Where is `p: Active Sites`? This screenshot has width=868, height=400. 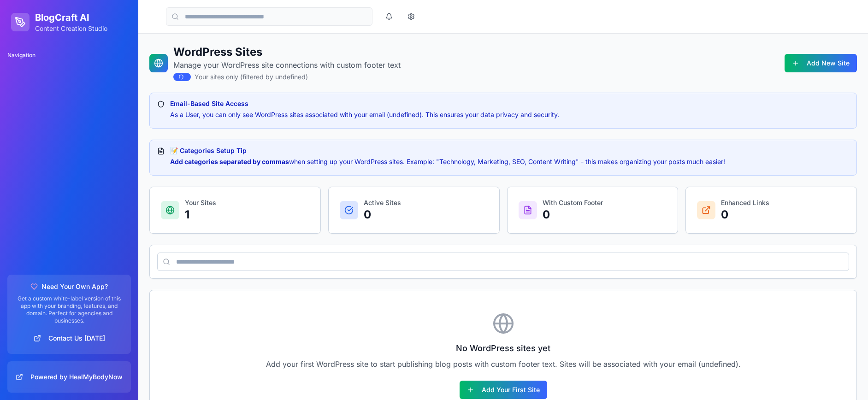 p: Active Sites is located at coordinates (382, 203).